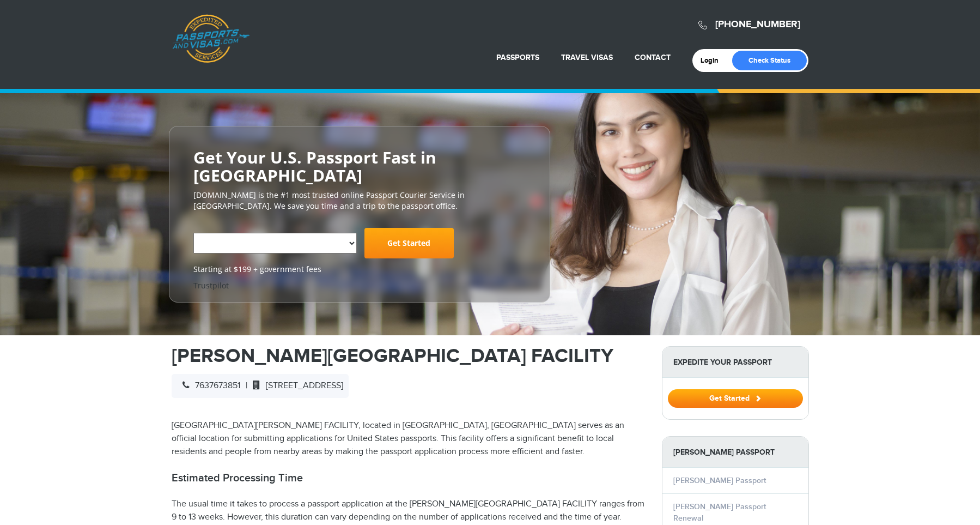  Describe the element at coordinates (518, 57) in the screenshot. I see `a: Passports` at that location.